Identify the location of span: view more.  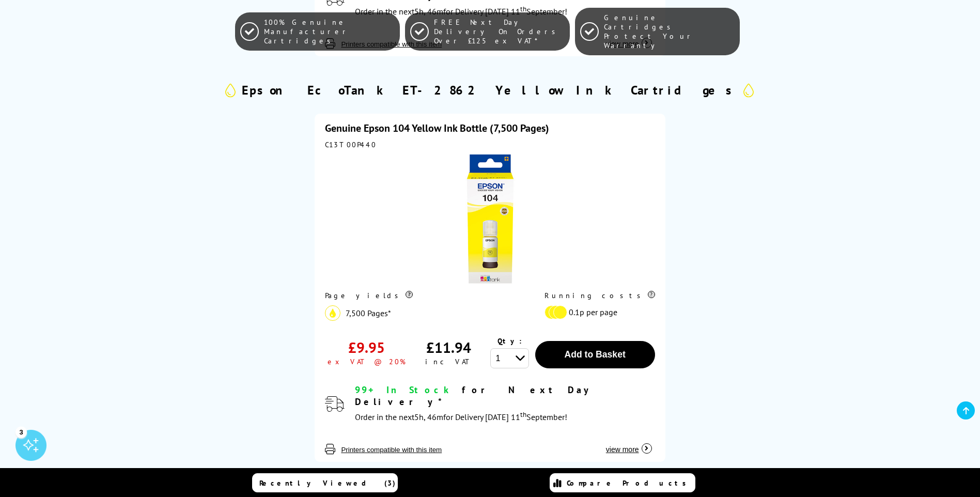
(622, 449).